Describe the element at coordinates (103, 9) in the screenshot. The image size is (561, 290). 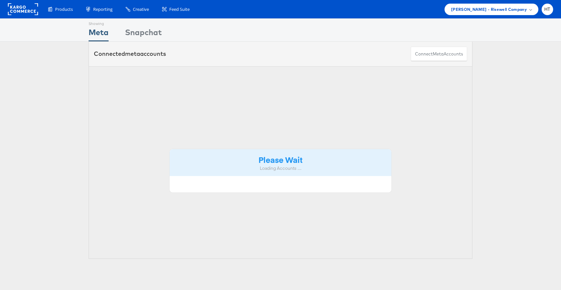
I see `span: Reporting` at that location.